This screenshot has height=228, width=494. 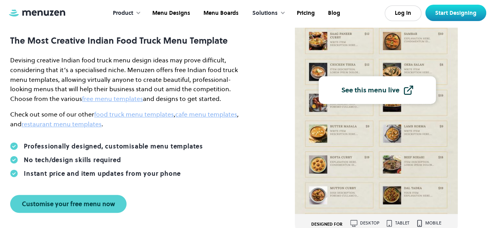 What do you see at coordinates (113, 146) in the screenshot?
I see `div: Professionally designed, customisable menu templates` at bounding box center [113, 146].